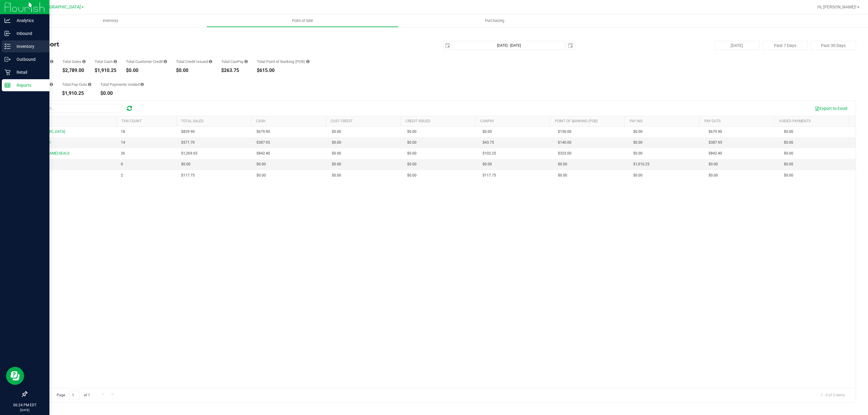  What do you see at coordinates (29, 33) in the screenshot?
I see `p: Inbound` at bounding box center [29, 33].